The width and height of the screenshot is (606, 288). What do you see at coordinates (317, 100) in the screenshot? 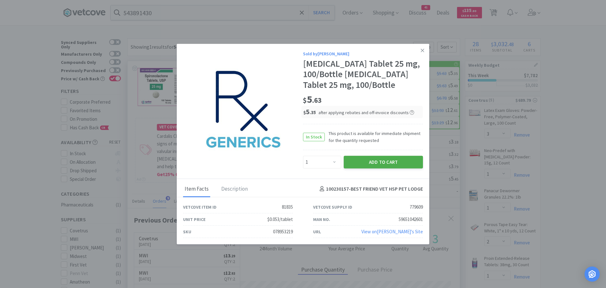
I see `span: . 63` at bounding box center [317, 100].